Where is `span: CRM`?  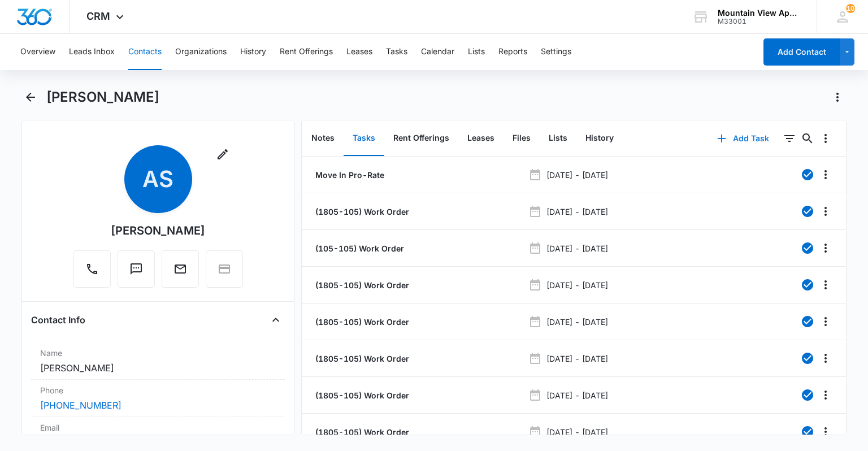 span: CRM is located at coordinates (98, 16).